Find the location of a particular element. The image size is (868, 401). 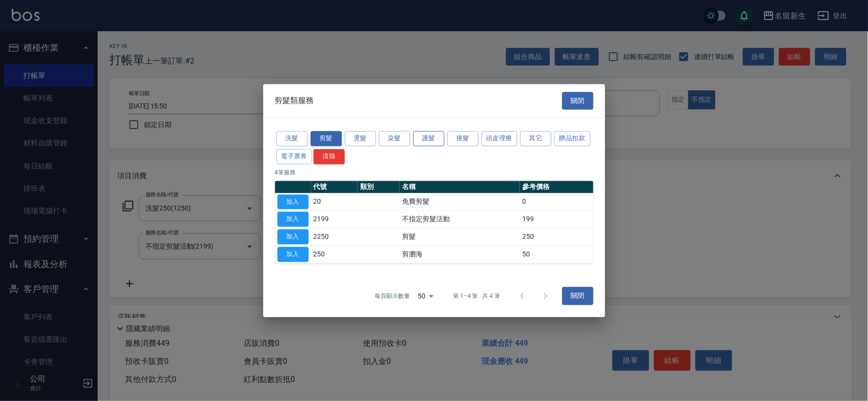

div: 50 is located at coordinates (425, 296).